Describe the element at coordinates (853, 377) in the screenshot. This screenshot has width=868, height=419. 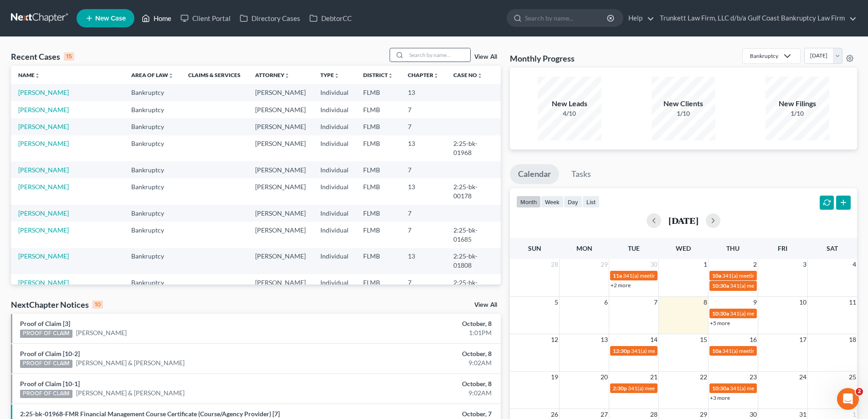
I see `span: 25` at that location.